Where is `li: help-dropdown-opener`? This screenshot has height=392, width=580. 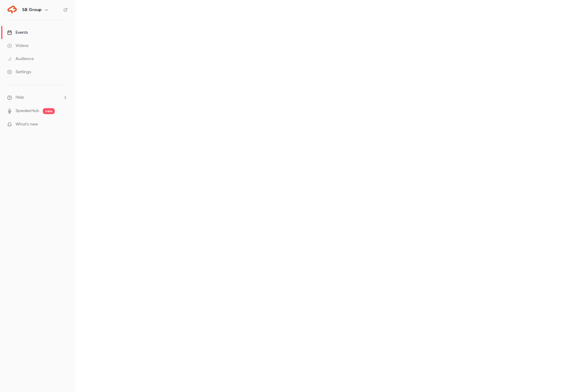 li: help-dropdown-opener is located at coordinates (37, 98).